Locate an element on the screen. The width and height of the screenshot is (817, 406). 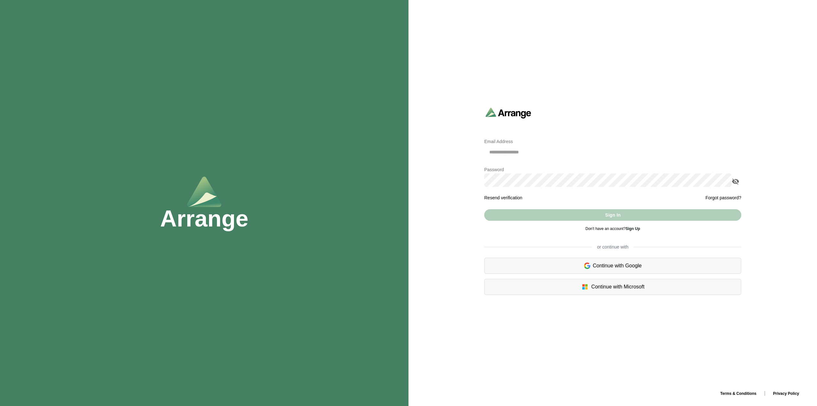
span: or continue with is located at coordinates (613, 247).